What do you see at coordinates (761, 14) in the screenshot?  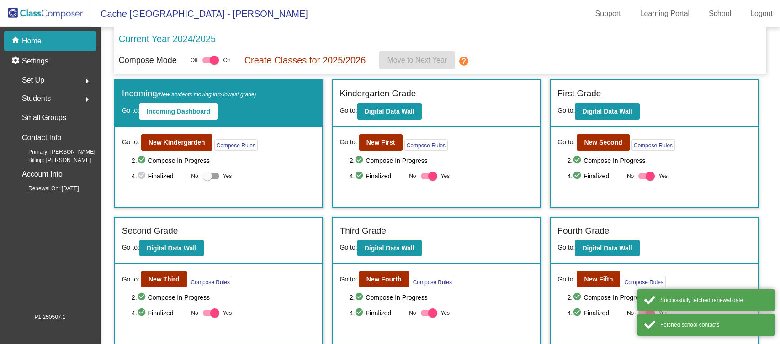 I see `a: Logout` at bounding box center [761, 14].